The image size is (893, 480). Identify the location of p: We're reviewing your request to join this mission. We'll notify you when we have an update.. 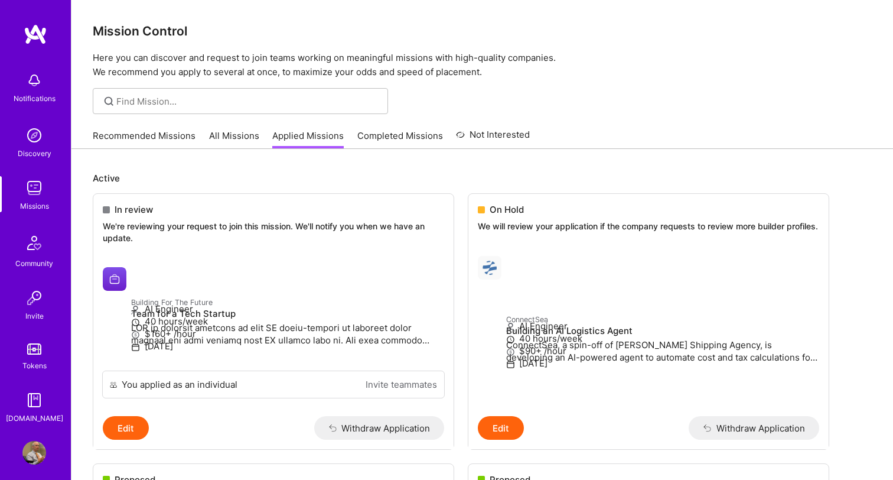
(273, 231).